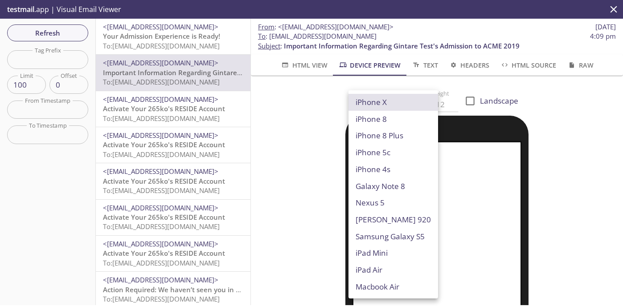 The height and width of the screenshot is (306, 623). Describe the element at coordinates (393, 153) in the screenshot. I see `li: iPhone 5c` at that location.